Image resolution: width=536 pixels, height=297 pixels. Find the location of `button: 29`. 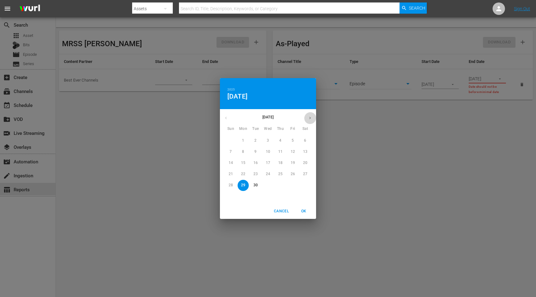

button: 29 is located at coordinates (243, 185).